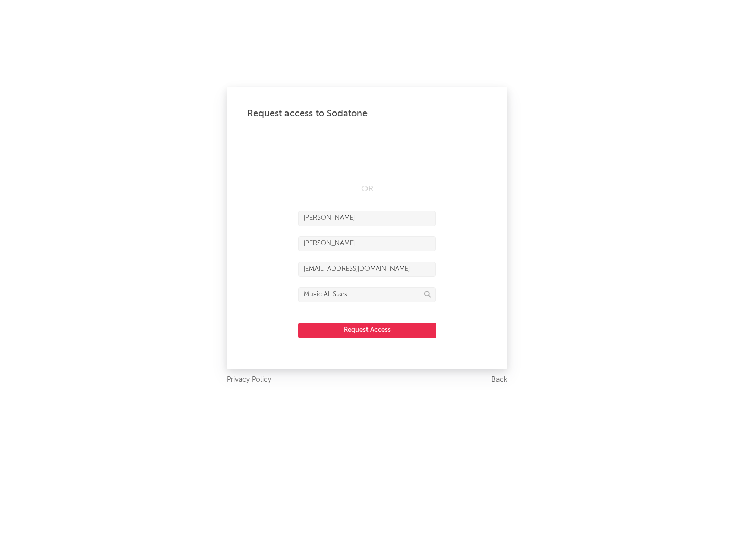 The width and height of the screenshot is (734, 560). Describe the element at coordinates (367, 244) in the screenshot. I see `input: Last Name` at that location.